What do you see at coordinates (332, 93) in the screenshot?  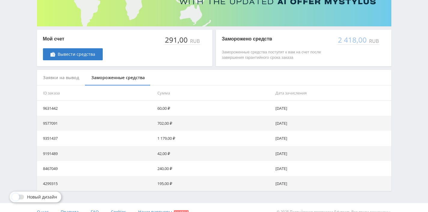 I see `th: Дата зачисления` at bounding box center [332, 93].